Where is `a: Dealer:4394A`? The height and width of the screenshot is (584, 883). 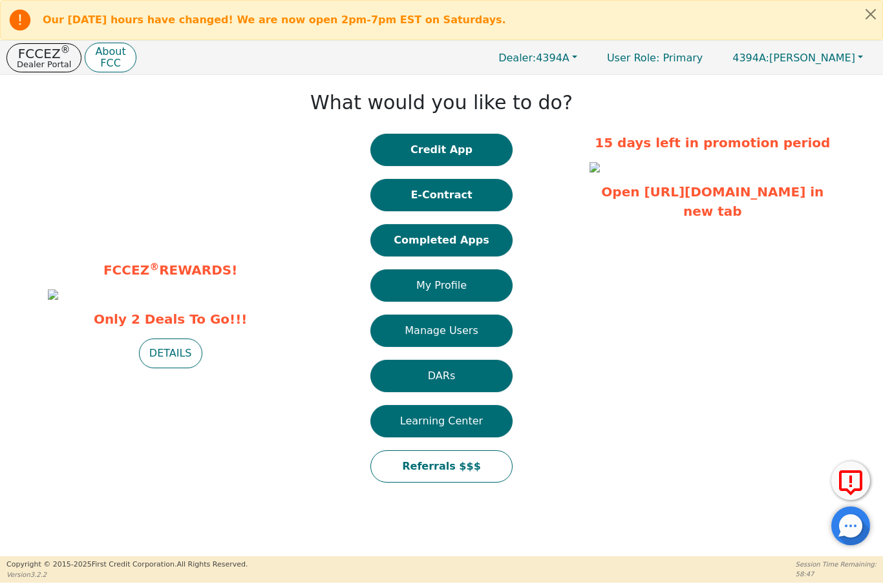 a: Dealer:4394A is located at coordinates (538, 58).